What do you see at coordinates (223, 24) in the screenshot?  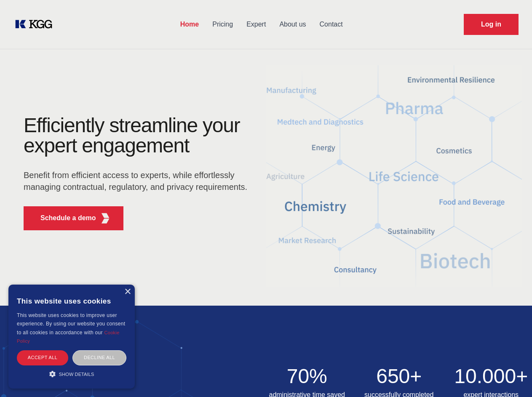 I see `a: Pricing` at bounding box center [223, 24].